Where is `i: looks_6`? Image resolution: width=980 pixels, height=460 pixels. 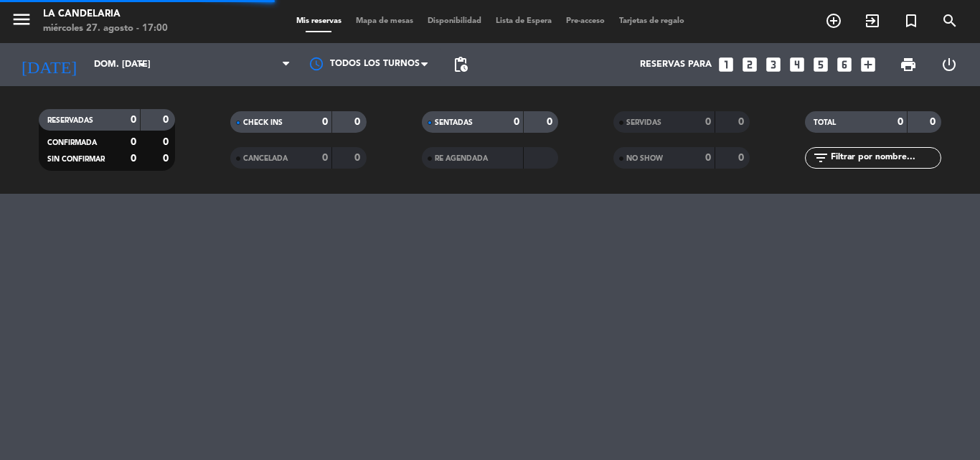
i: looks_6 is located at coordinates (844, 65).